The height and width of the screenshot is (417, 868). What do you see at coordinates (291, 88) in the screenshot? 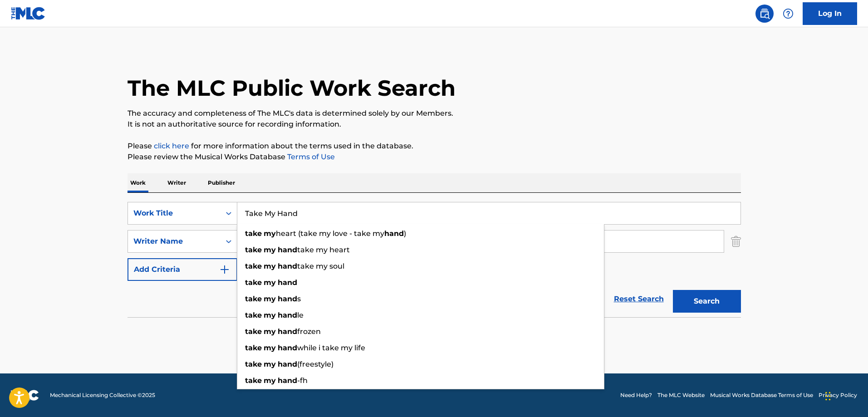
I see `h1: The MLC Public Work Search` at bounding box center [291, 88].